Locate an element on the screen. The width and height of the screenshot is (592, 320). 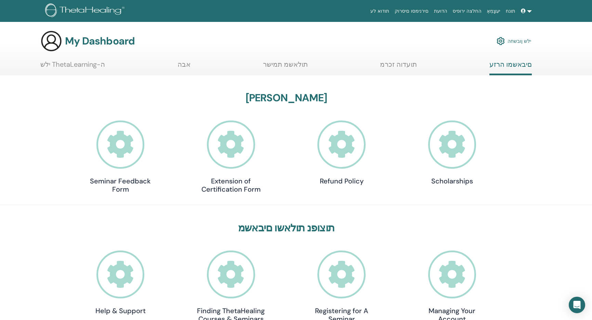
a: תועדוה זכרמ is located at coordinates (398, 67).